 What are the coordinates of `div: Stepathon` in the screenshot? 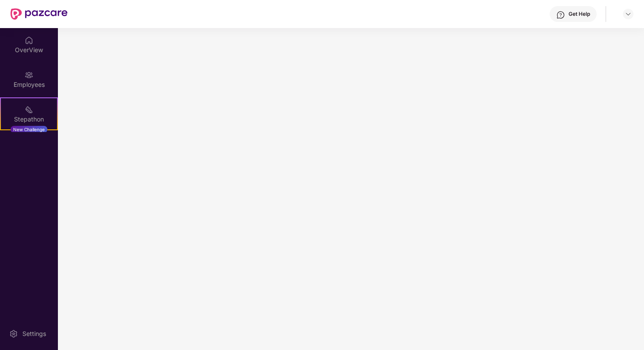 It's located at (29, 119).